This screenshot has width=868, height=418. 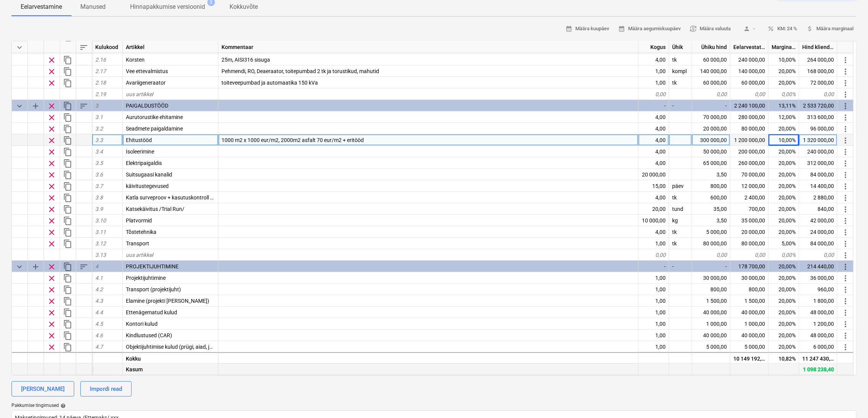 I want to click on span: 3.9, so click(x=99, y=209).